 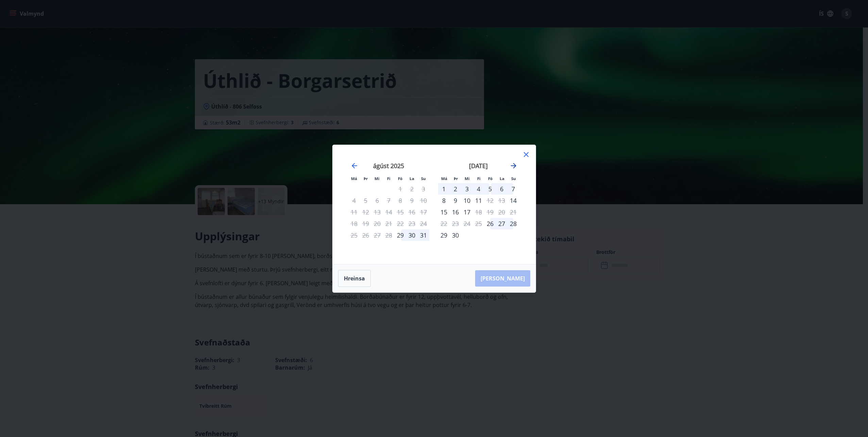 I want to click on td: Not available. miðvikudagur, 6. ágúst 2025, so click(x=377, y=200).